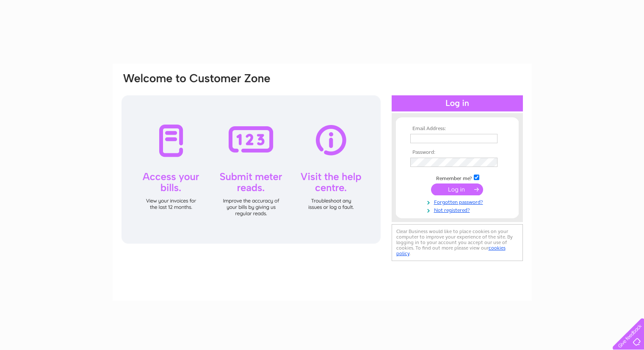  What do you see at coordinates (451, 250) in the screenshot?
I see `a: cookies policy` at bounding box center [451, 250].